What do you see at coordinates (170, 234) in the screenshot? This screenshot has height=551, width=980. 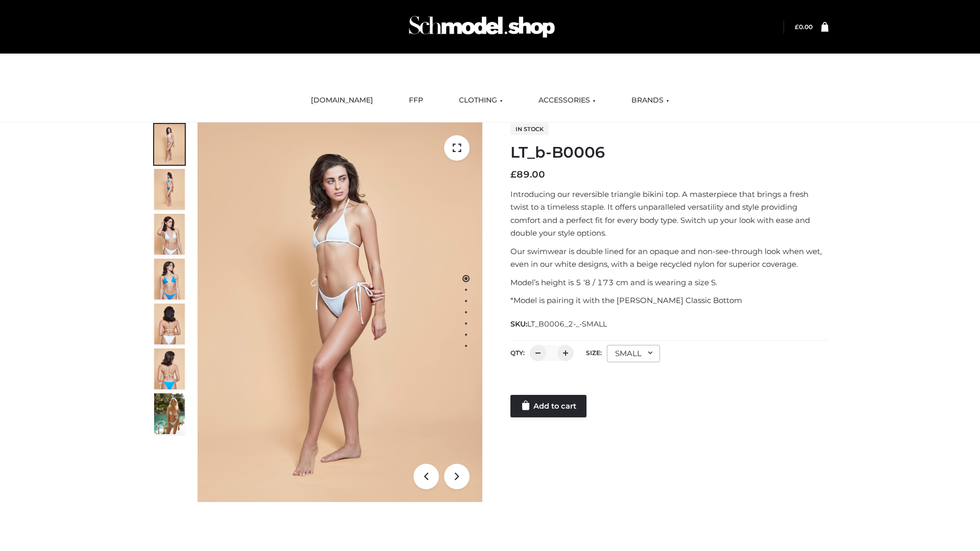 I see `img: ArielClassicBikiniTop_CloudNine_AzureSky_OW114ECO_3-scaled.jpg` at bounding box center [170, 234].